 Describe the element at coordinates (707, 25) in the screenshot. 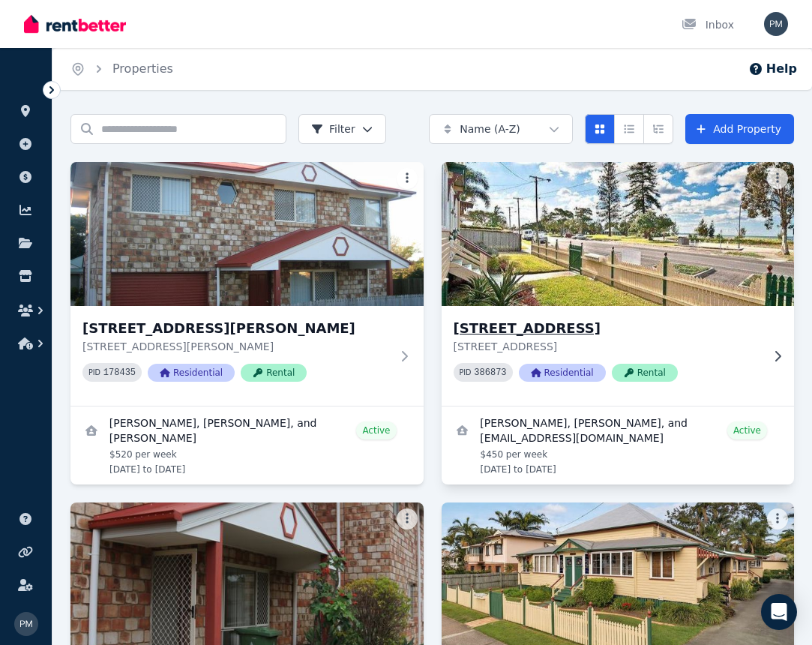

I see `div: Inbox` at that location.